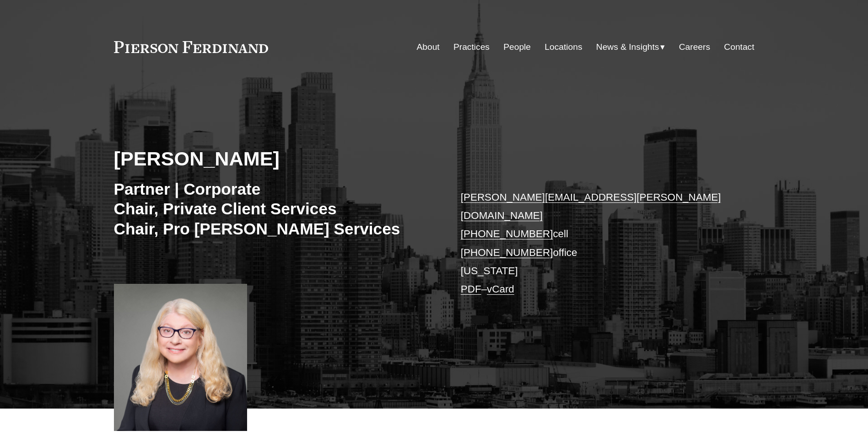 This screenshot has height=436, width=868. Describe the element at coordinates (501, 289) in the screenshot. I see `a: vCard` at that location.